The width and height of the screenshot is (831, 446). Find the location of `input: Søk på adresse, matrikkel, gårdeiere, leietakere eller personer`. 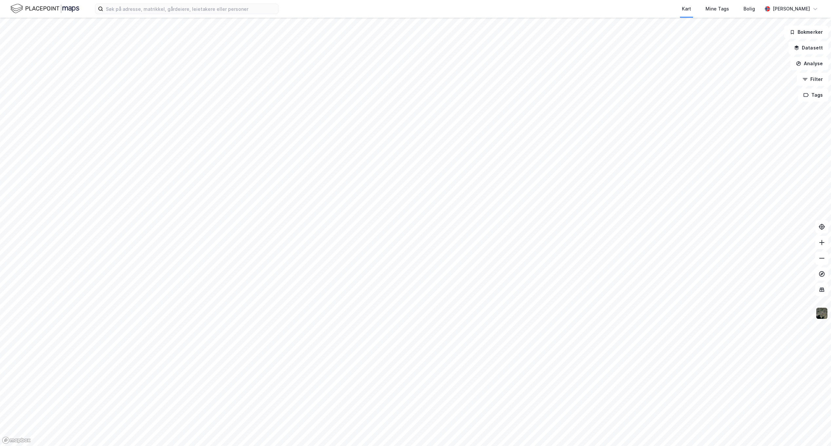

input: Søk på adresse, matrikkel, gårdeiere, leietakere eller personer is located at coordinates (191, 9).